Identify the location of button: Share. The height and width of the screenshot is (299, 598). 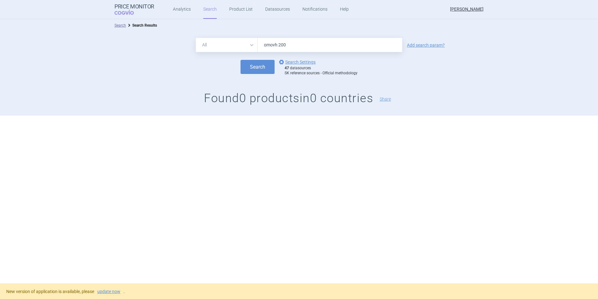
(386, 99).